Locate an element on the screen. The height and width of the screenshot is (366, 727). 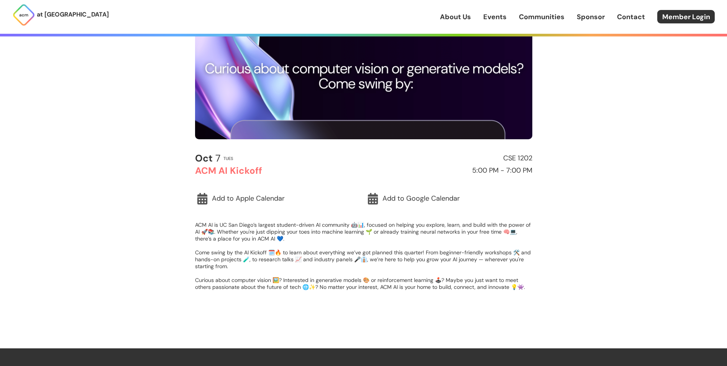
a: Member Login is located at coordinates (686, 16).